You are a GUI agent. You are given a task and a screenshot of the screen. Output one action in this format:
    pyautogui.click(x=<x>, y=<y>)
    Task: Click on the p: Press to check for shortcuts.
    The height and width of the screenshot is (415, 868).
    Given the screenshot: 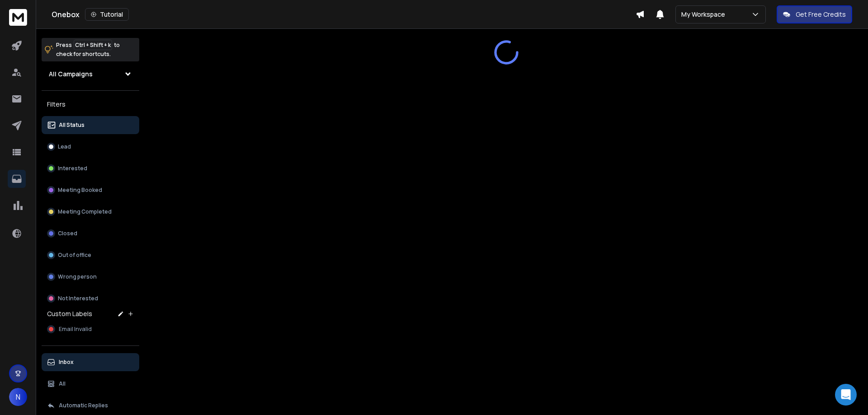 What is the action you would take?
    pyautogui.click(x=88, y=50)
    